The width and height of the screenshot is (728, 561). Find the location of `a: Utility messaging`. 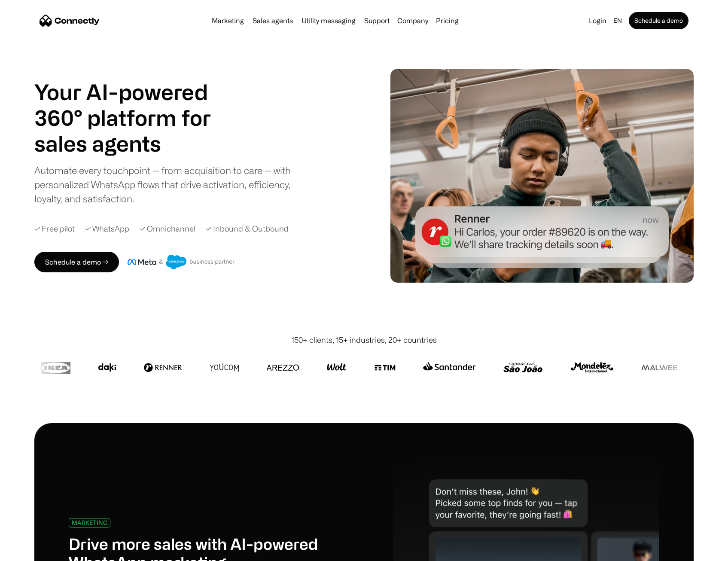

a: Utility messaging is located at coordinates (328, 21).